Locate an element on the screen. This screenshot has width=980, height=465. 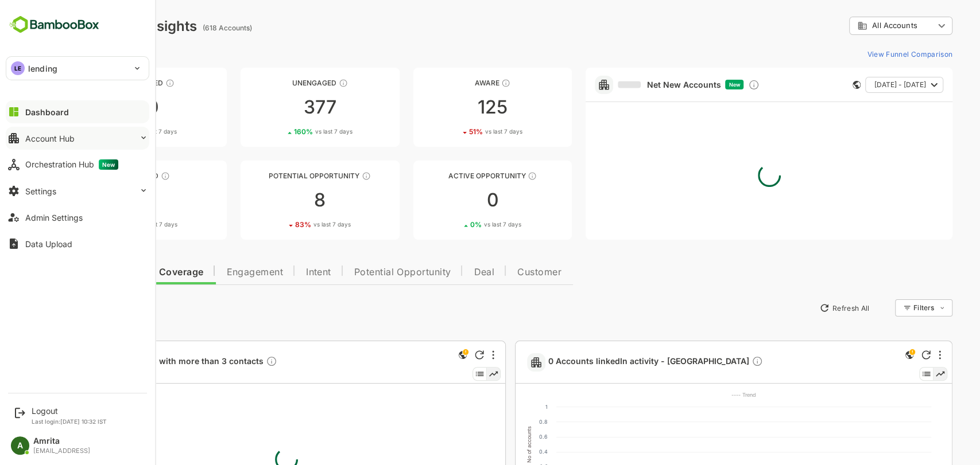
button: Data Upload is located at coordinates (77, 244).